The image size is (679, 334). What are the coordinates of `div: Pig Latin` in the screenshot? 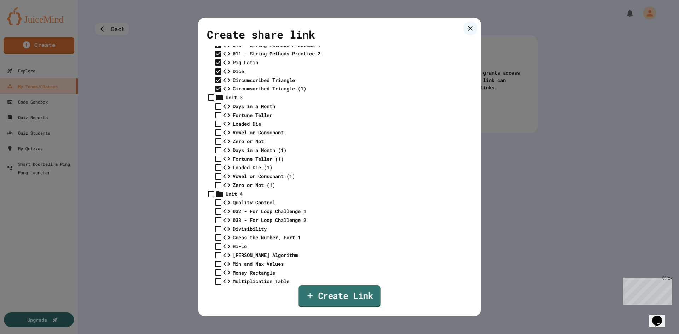 It's located at (245, 62).